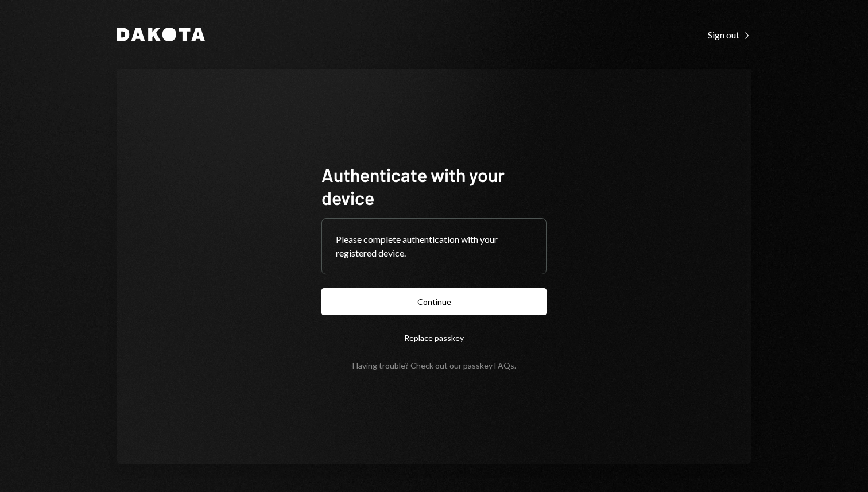 The image size is (868, 492). I want to click on a: passkey FAQs, so click(488, 365).